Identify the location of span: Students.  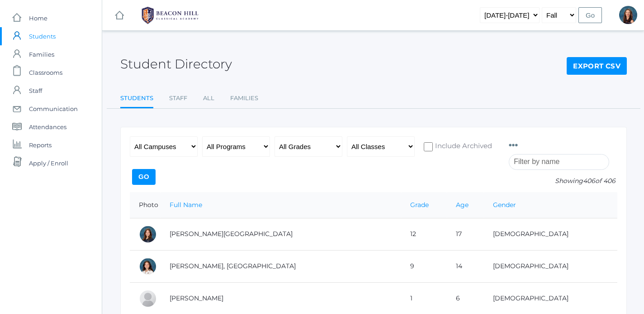
(42, 36).